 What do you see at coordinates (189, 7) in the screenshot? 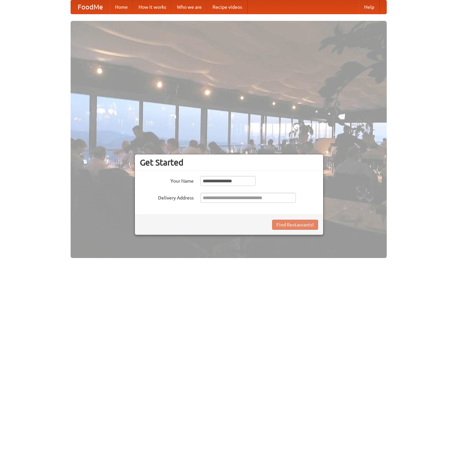
I see `a: Who we are` at bounding box center [189, 7].